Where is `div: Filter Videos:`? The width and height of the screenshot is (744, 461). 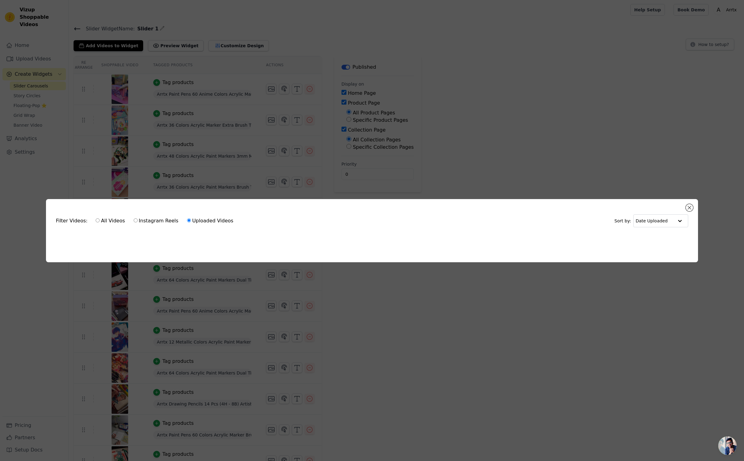
div: Filter Videos: is located at coordinates (146, 221).